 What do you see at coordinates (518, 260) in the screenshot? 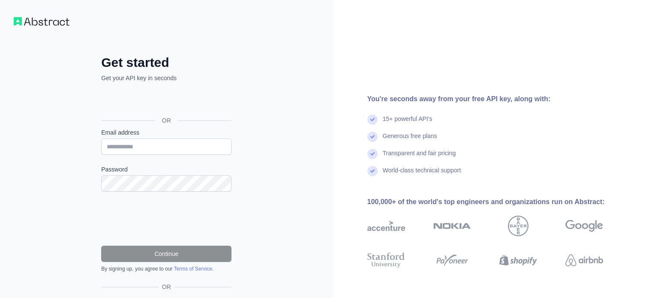
I see `img: shopify` at bounding box center [518, 260].